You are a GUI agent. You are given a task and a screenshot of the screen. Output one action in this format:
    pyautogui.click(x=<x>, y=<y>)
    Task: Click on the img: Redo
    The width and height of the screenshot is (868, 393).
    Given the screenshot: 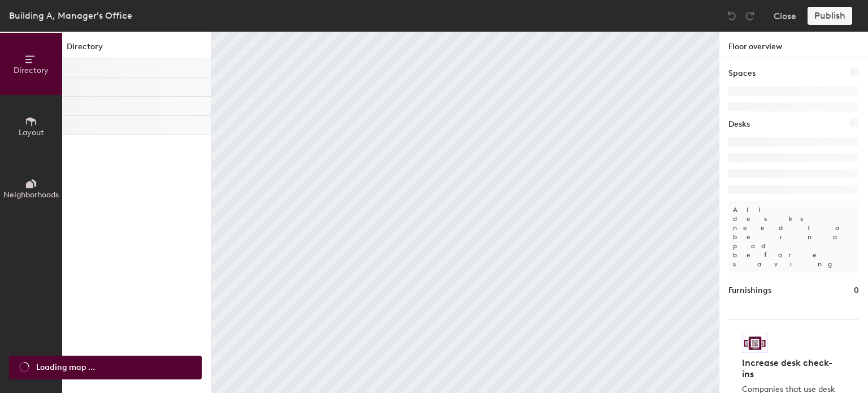 What is the action you would take?
    pyautogui.click(x=750, y=16)
    